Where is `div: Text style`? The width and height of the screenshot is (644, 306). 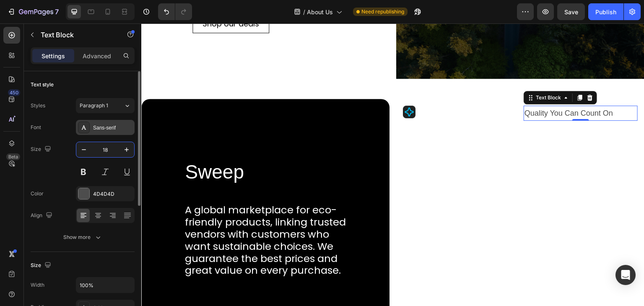
div: Text style is located at coordinates (42, 85).